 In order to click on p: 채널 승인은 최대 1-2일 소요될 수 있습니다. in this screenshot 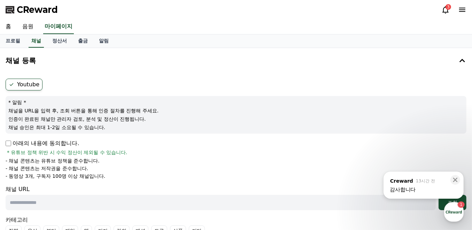, I will do `click(236, 128)`.